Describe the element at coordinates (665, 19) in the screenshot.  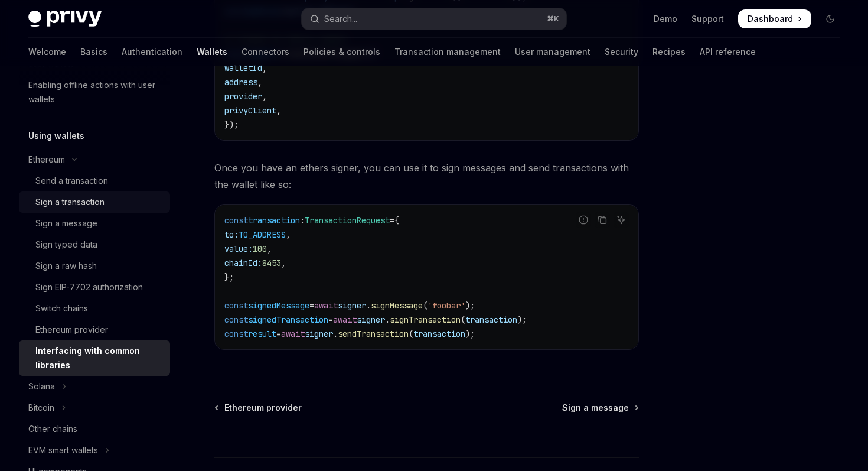
I see `a: Demo` at that location.